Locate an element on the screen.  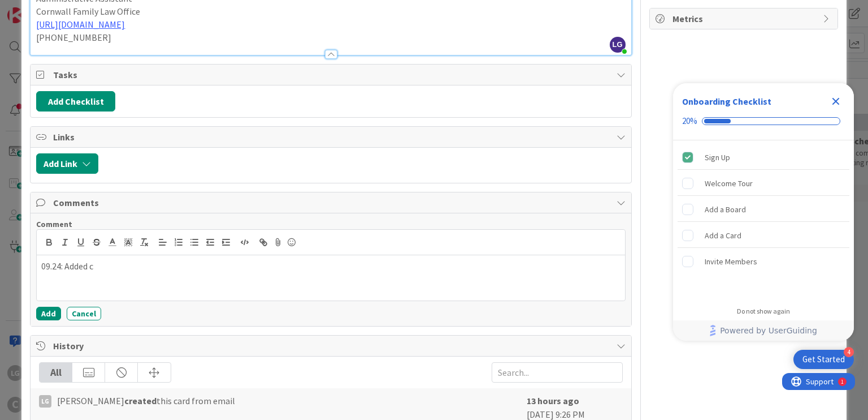
span: Comments is located at coordinates (332, 203).